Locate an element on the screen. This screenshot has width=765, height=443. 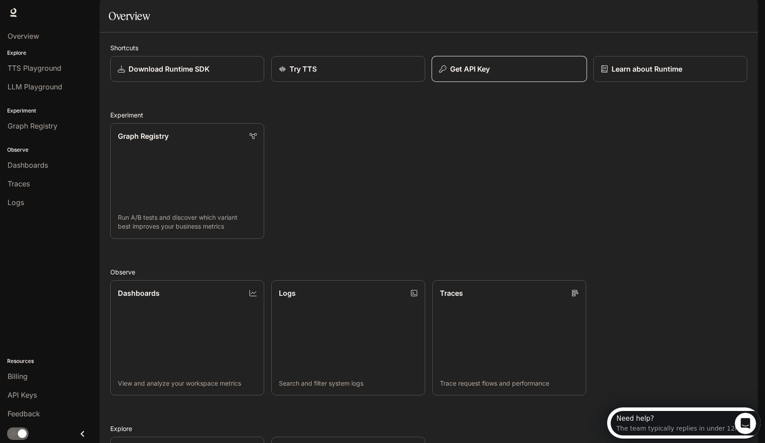
div: Open Intercom Messenger is located at coordinates (81, 16).